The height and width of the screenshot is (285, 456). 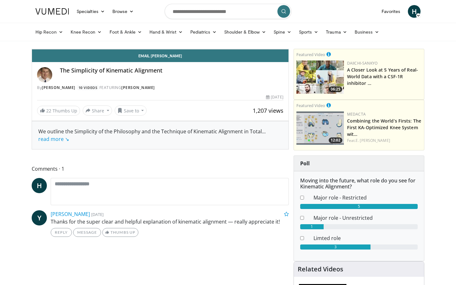 What do you see at coordinates (336, 32) in the screenshot?
I see `a: Trauma` at bounding box center [336, 32].